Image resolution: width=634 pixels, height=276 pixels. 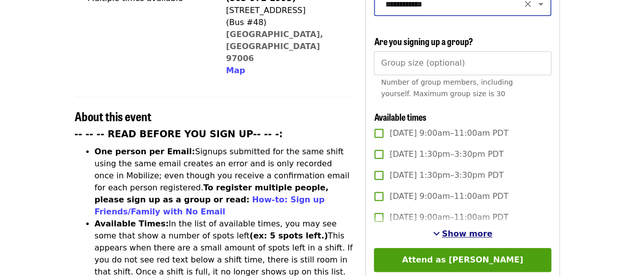 I want to click on li: Signups submitted for the same shift using the same email creates an error and is only recorded o..., so click(x=224, y=182).